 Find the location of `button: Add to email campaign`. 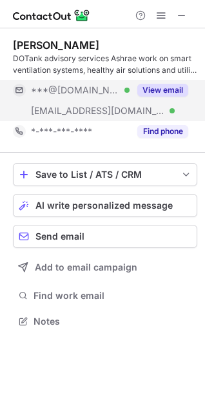

button: Add to email campaign is located at coordinates (105, 267).